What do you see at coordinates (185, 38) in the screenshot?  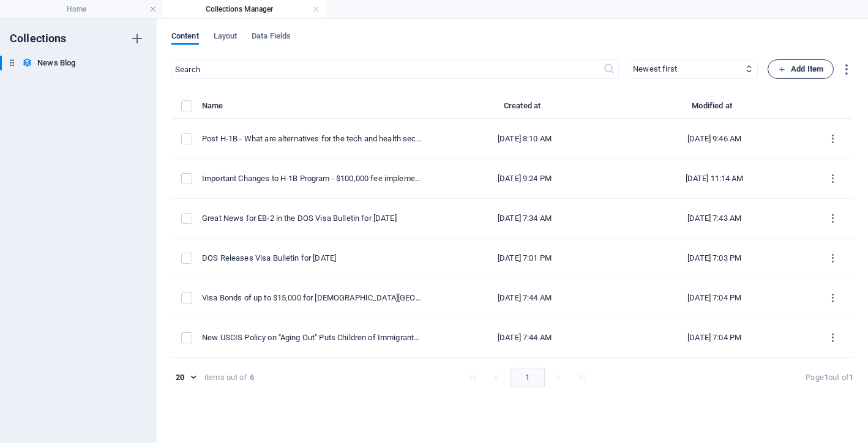 I see `span: Content` at bounding box center [185, 38].